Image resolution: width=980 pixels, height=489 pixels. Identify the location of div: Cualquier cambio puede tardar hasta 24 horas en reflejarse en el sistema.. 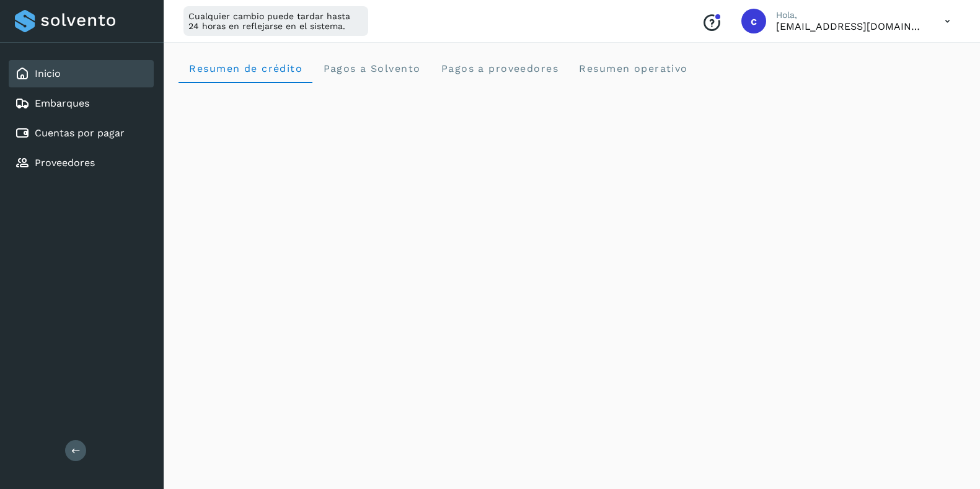
(276, 21).